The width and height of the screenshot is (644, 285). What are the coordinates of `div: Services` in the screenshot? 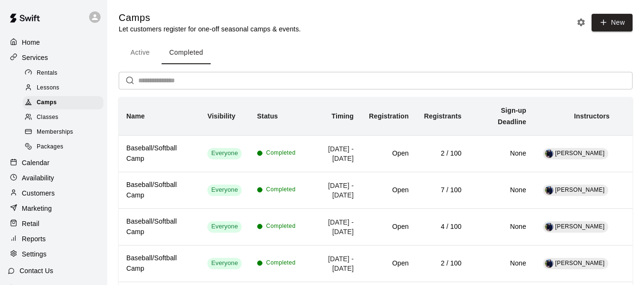 It's located at (54, 58).